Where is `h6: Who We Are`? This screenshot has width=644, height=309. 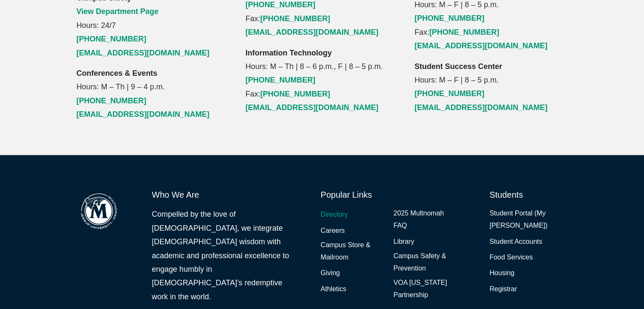
h6: Who We Are is located at coordinates (221, 195).